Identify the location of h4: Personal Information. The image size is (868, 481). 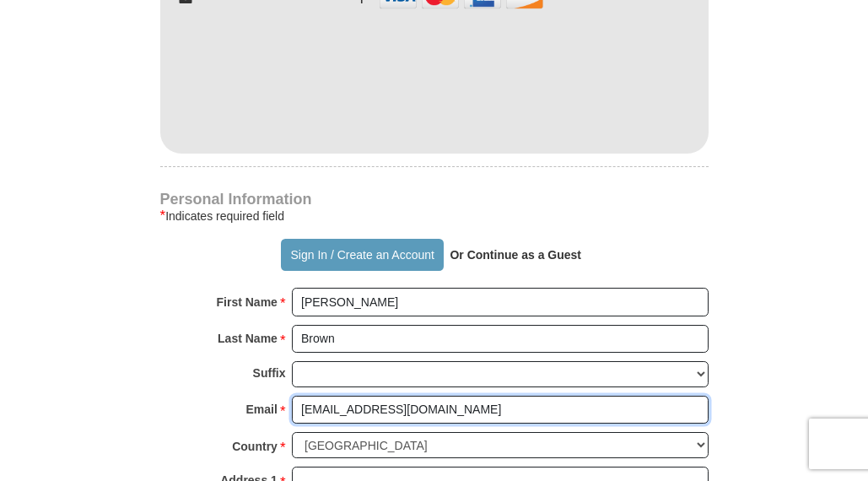
(434, 199).